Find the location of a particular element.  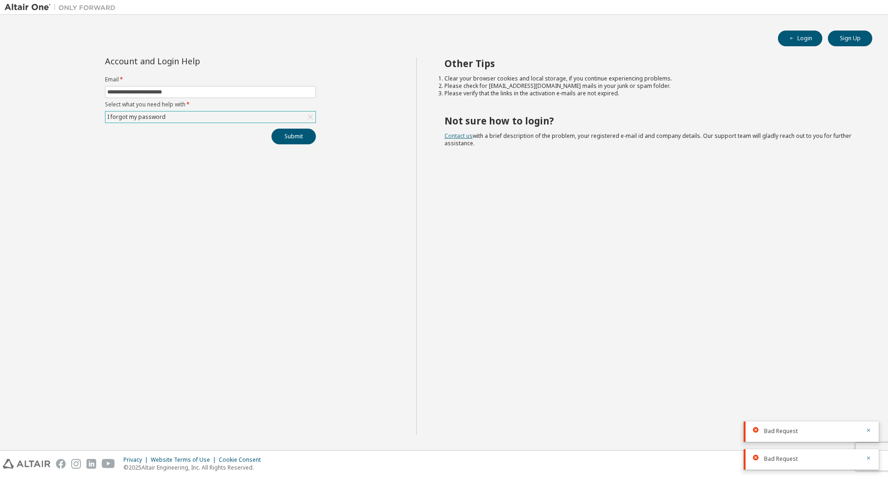

label: Email is located at coordinates (210, 80).